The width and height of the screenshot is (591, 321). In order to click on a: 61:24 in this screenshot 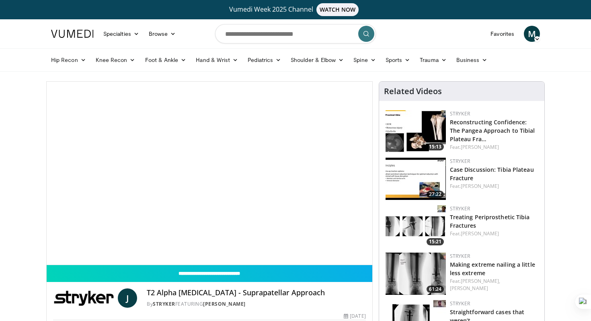, I will do `click(416, 273)`.